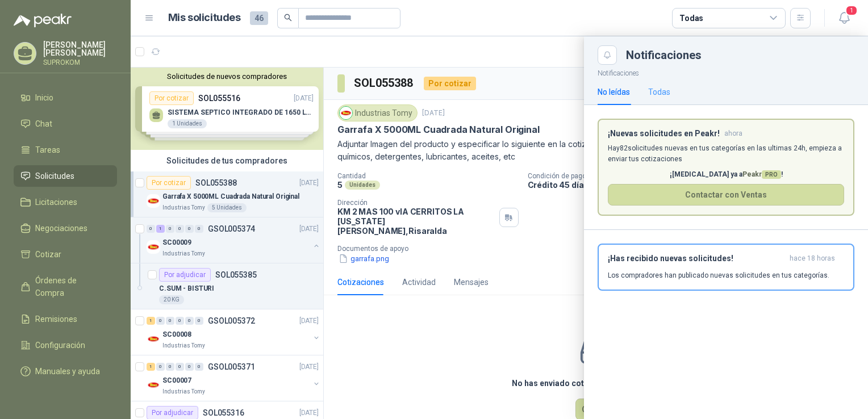  What do you see at coordinates (70, 286) in the screenshot?
I see `span: Órdenes de Compra` at bounding box center [70, 286].